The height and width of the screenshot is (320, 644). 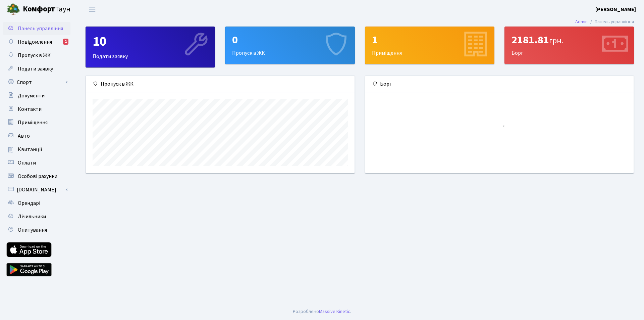 I want to click on a: Подати заявку, so click(x=37, y=69).